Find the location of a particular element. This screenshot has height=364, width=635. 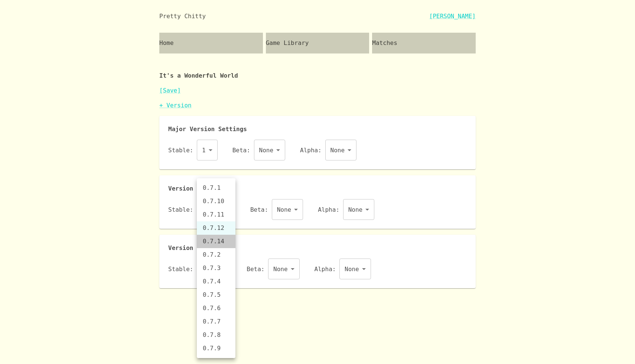

li: 0.7.12 is located at coordinates (216, 228).